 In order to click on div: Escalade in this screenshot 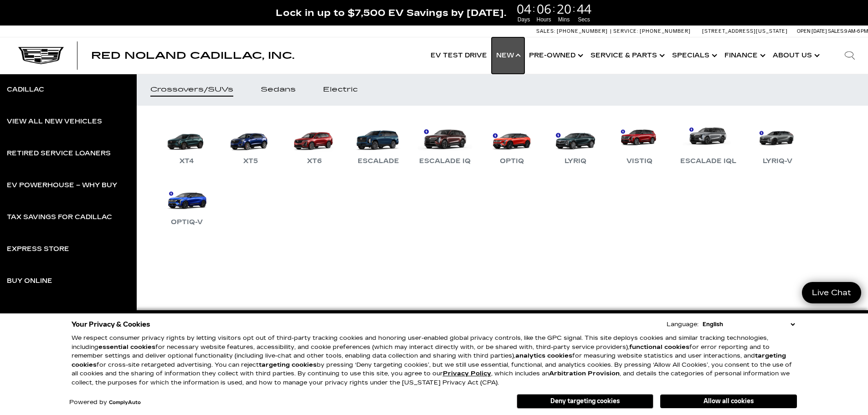, I will do `click(378, 161)`.